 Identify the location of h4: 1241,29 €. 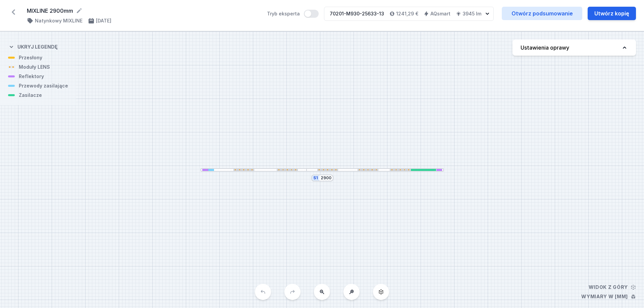
(407, 14).